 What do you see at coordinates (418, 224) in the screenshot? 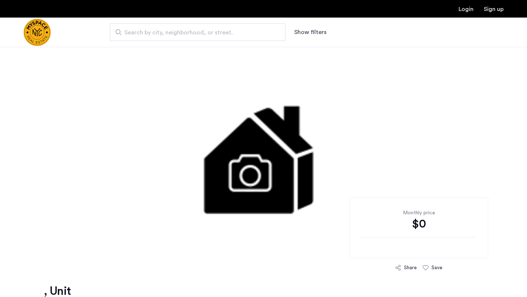
I see `div: $0` at bounding box center [418, 224].